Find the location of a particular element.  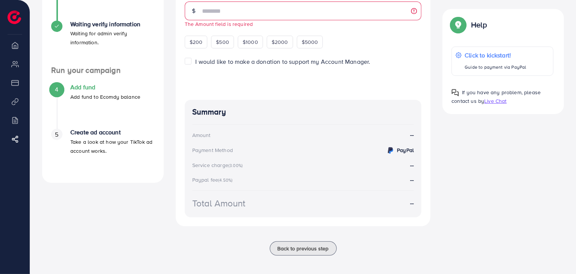

p: Waiting for admin verify information. is located at coordinates (112, 38).